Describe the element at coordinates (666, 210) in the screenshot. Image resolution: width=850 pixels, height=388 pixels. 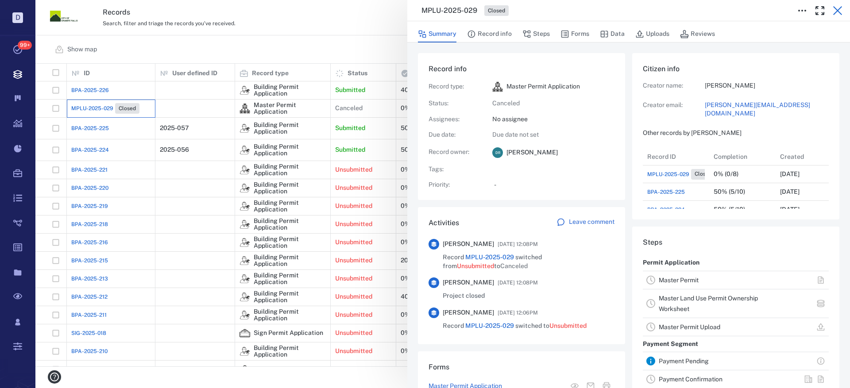
I see `a: BPA-2025-224` at that location.